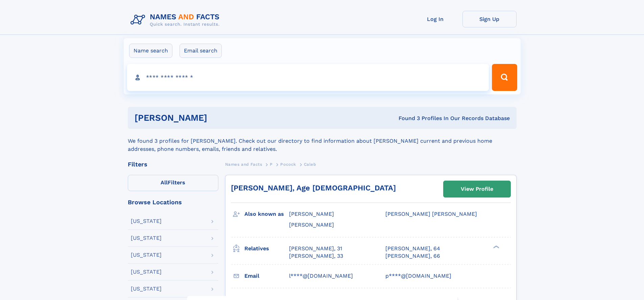 The width and height of the screenshot is (644, 300). I want to click on a: P, so click(272, 164).